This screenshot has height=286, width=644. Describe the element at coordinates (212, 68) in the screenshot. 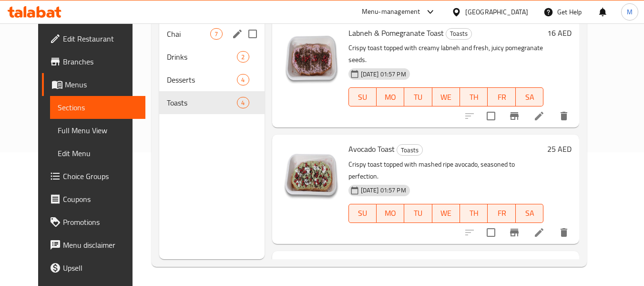

I see `nav: Menu sections` at that location.